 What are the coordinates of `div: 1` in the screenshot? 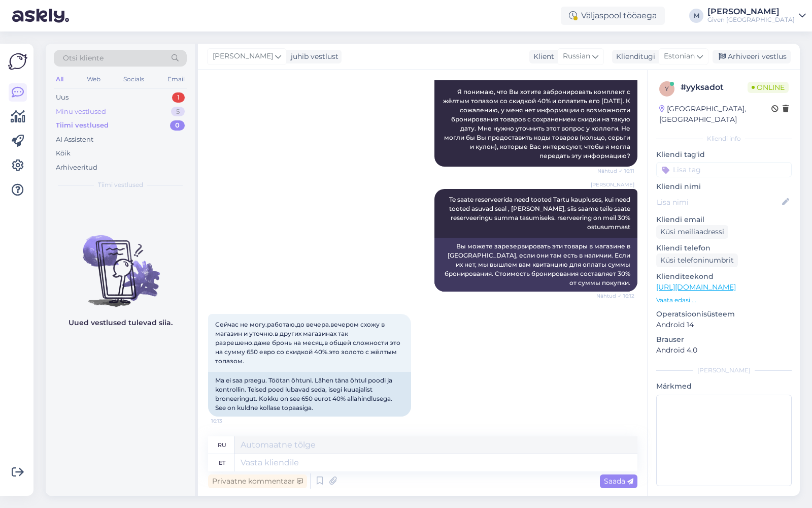 It's located at (178, 97).